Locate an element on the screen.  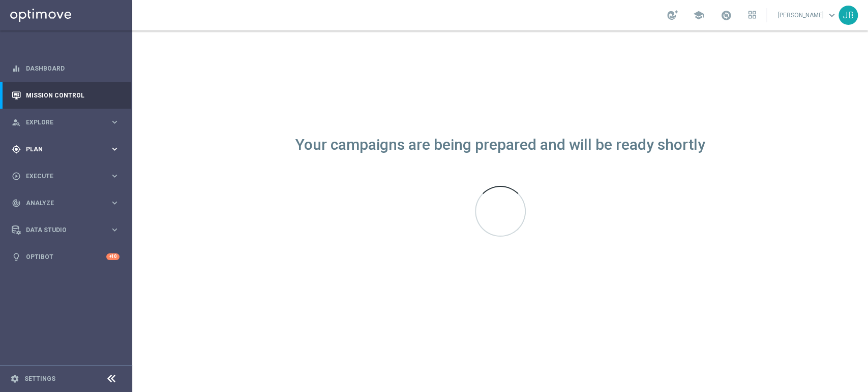
span: Analyze is located at coordinates (68, 203).